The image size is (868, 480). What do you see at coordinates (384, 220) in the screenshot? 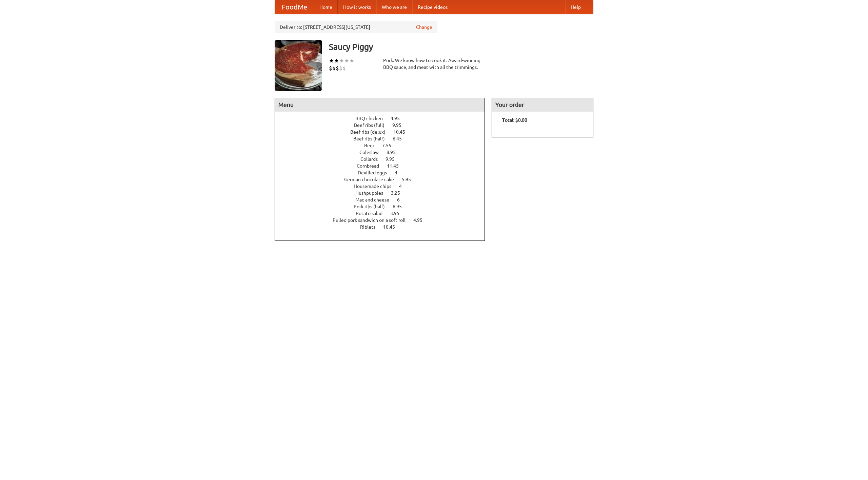
I see `a: Pulled pork sandwich on a soft roll 4.95` at bounding box center [384, 220].